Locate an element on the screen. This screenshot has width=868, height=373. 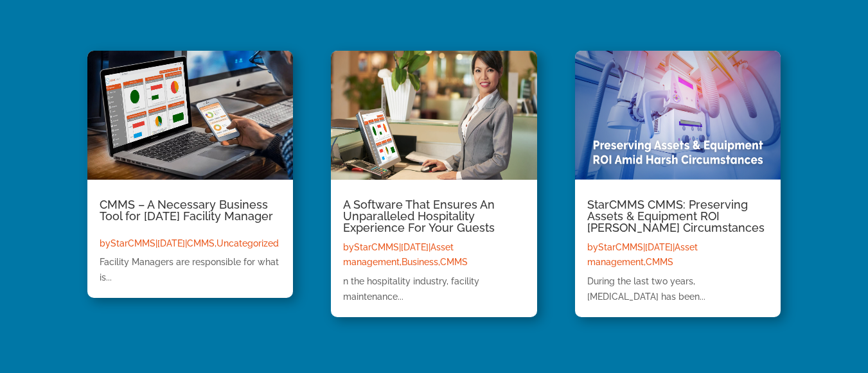
p: Facility Managers are responsible for what is... is located at coordinates (190, 270).